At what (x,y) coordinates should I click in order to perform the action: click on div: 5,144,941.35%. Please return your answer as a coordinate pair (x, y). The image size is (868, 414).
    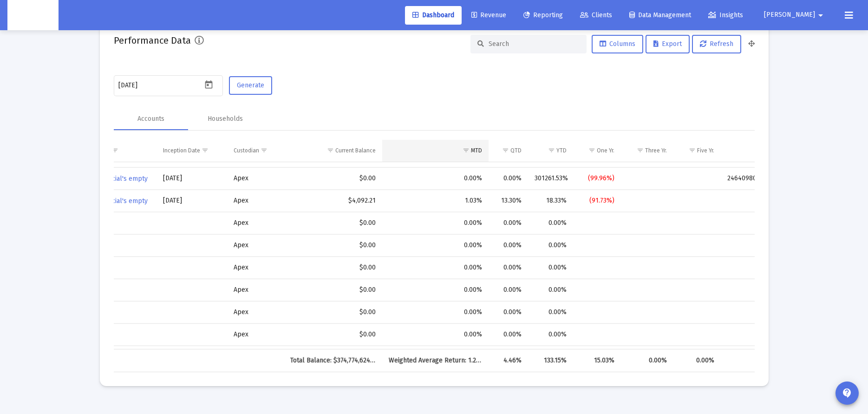
    Looking at the image, I should click on (765, 360).